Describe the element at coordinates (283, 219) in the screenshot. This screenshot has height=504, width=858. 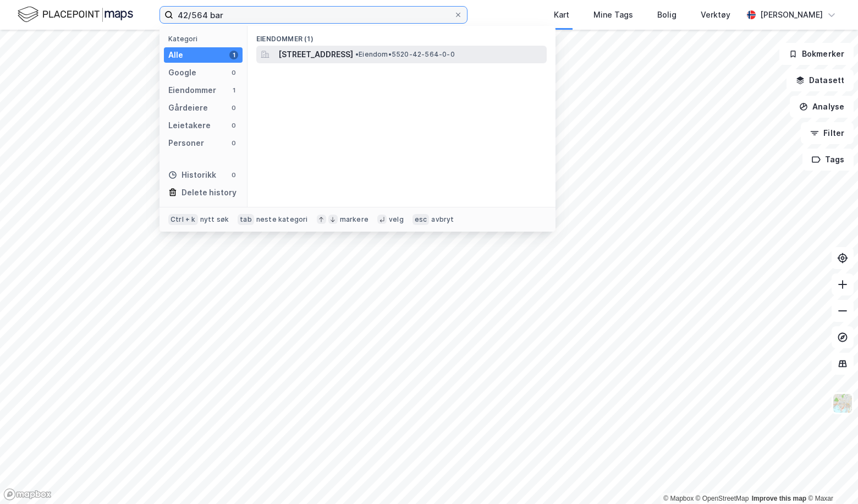
I see `div: neste kategori` at that location.